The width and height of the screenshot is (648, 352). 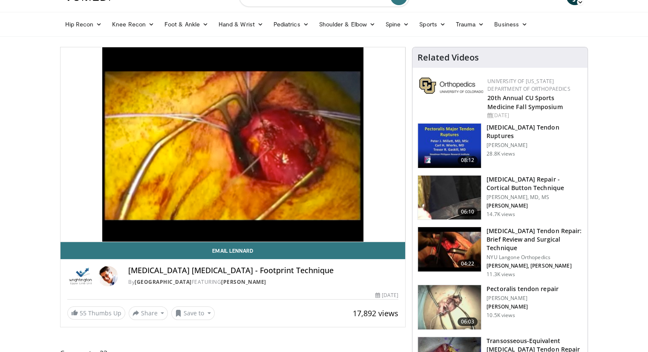 I want to click on span: 08:12, so click(x=468, y=160).